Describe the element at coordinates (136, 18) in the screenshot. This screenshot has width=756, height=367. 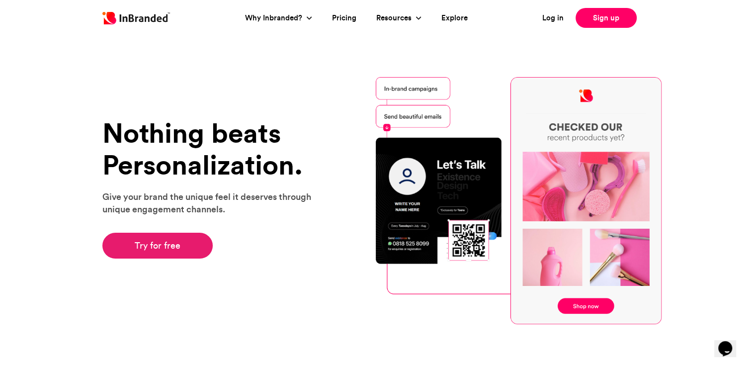
I see `img: Inbranded` at that location.